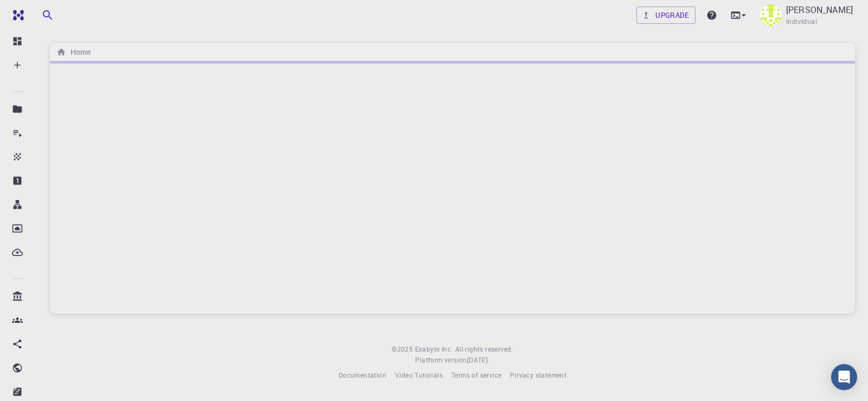 This screenshot has width=868, height=401. I want to click on a: Upgrade, so click(665, 15).